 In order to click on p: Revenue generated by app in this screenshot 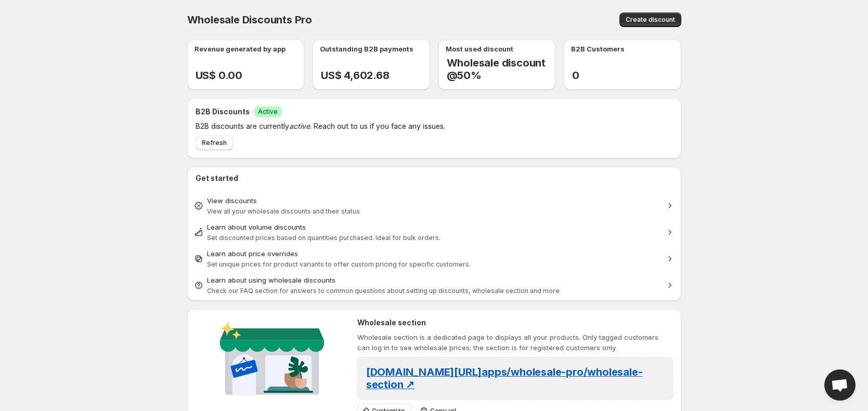, I will do `click(240, 49)`.